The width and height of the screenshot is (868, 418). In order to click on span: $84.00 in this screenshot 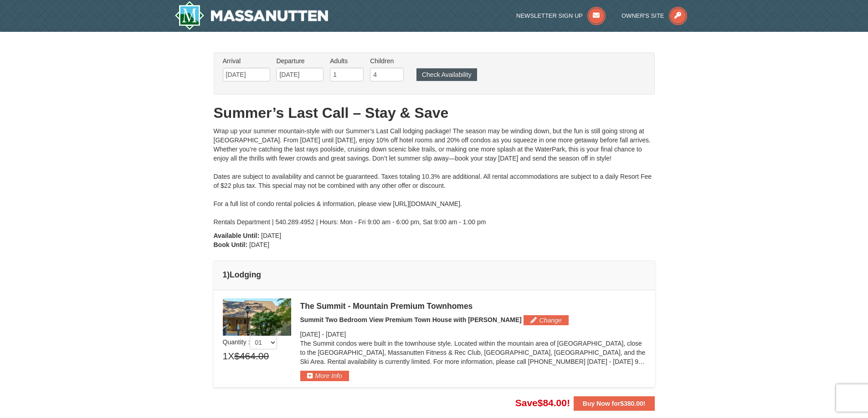, I will do `click(552, 403)`.